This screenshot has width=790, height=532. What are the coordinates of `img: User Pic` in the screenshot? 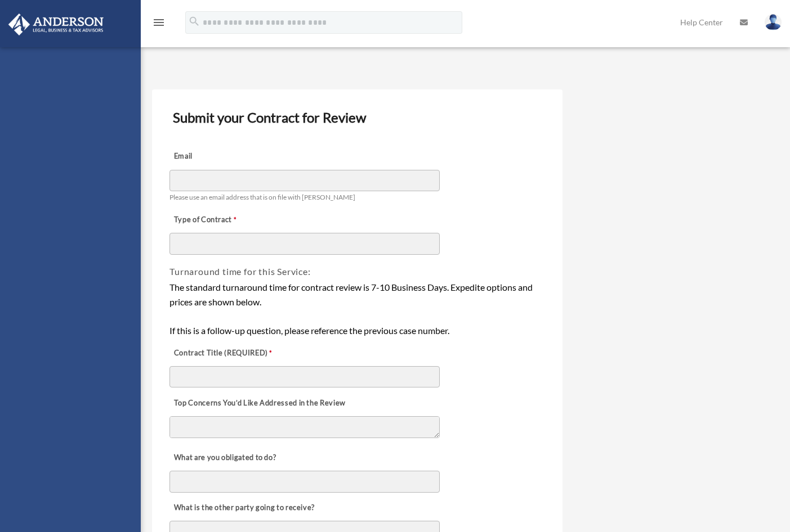 It's located at (773, 22).